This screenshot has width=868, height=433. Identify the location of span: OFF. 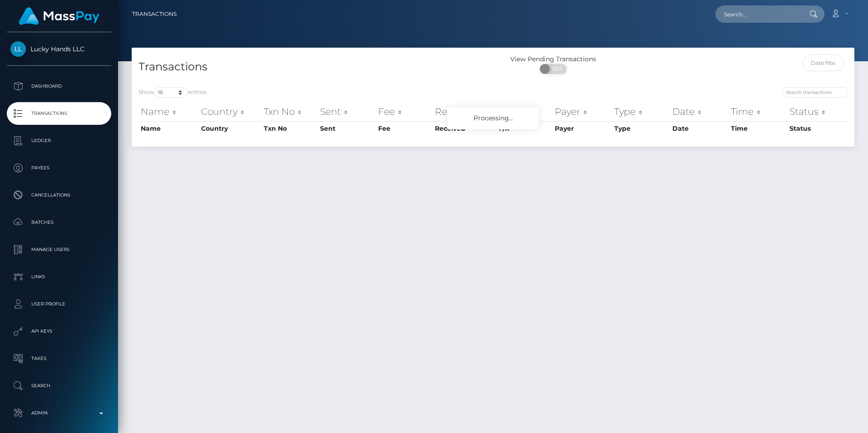
(556, 69).